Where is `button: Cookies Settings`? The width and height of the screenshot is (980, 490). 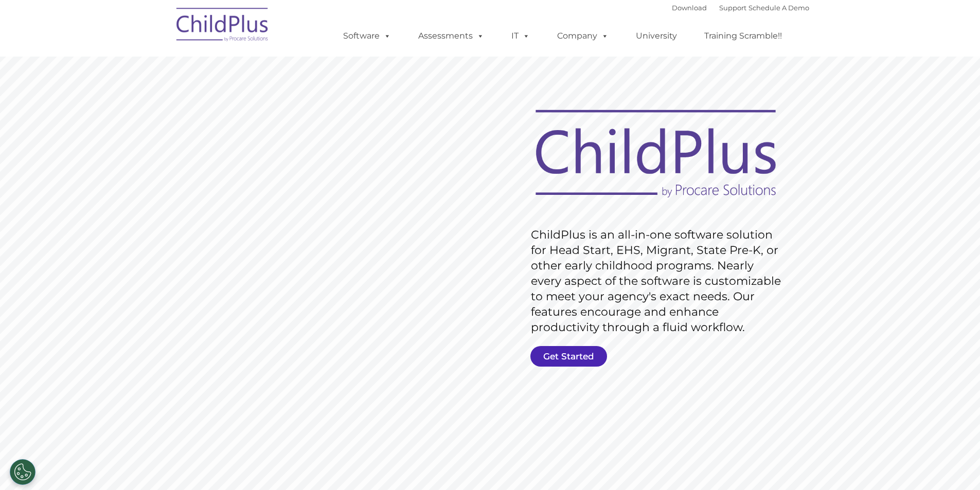 button: Cookies Settings is located at coordinates (22, 472).